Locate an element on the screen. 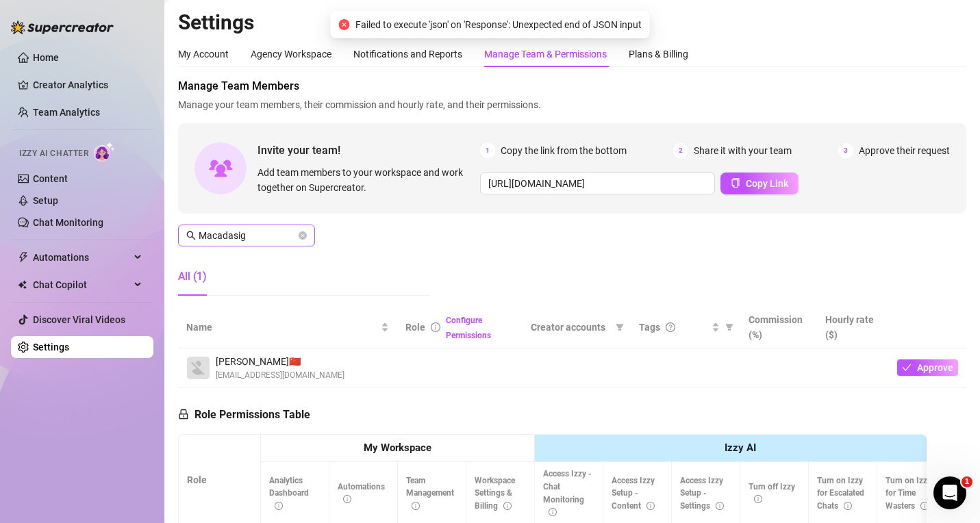  h2: Settings is located at coordinates (572, 22).